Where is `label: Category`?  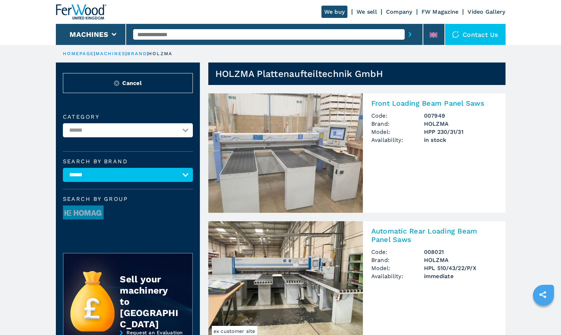
label: Category is located at coordinates (128, 117).